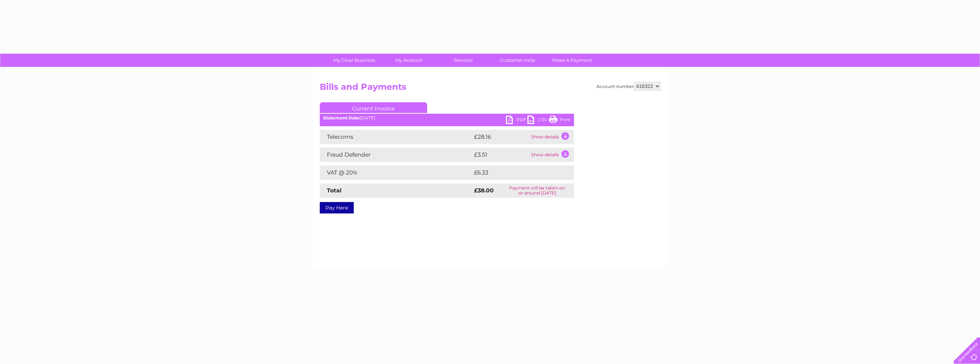 Image resolution: width=980 pixels, height=364 pixels. I want to click on td: £6.33, so click(515, 173).